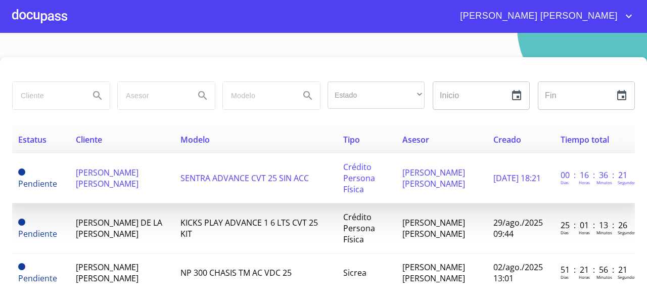 Image resolution: width=647 pixels, height=296 pixels. I want to click on span: Tipo, so click(351, 140).